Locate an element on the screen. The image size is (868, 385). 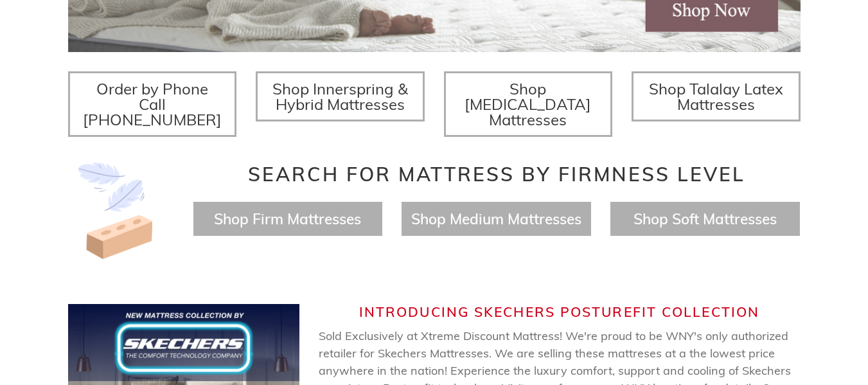
span: Shop Innerspring & Hybrid Mattresses is located at coordinates (340, 96).